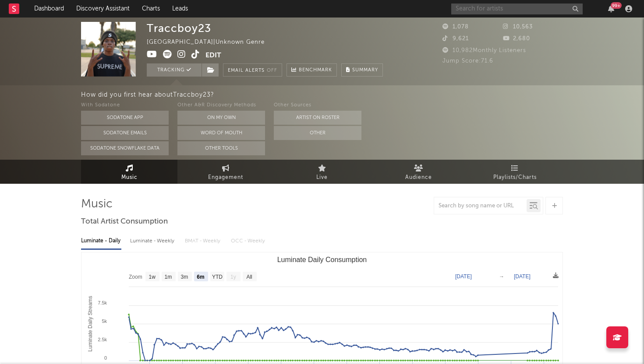  I want to click on span: Jump Score: 71.6, so click(468, 61).